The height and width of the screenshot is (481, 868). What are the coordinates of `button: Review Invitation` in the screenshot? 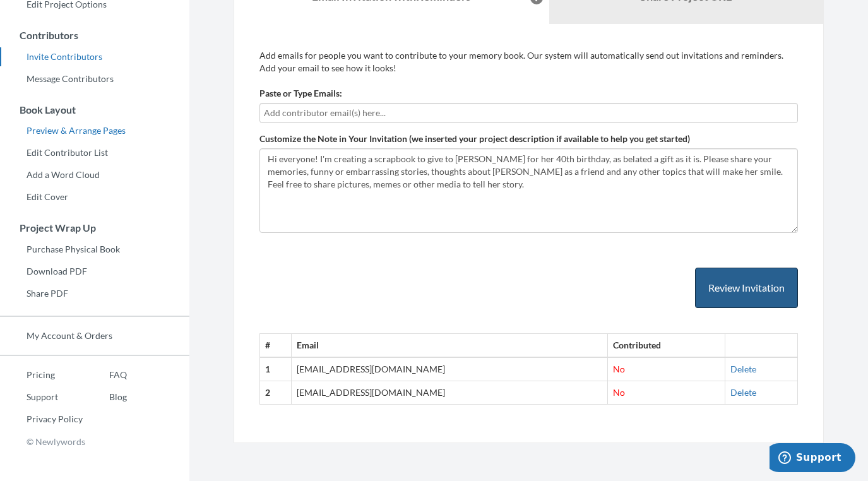 It's located at (746, 288).